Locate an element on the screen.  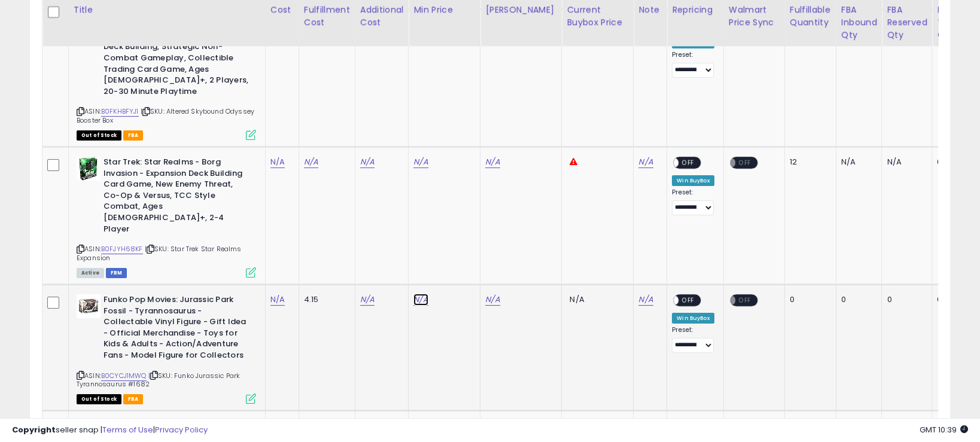
b: Star Trek: Star Realms - Borg Invasion - Expansion Deck Building Card Game, New Enemy Threat, Co-... is located at coordinates (176, 196).